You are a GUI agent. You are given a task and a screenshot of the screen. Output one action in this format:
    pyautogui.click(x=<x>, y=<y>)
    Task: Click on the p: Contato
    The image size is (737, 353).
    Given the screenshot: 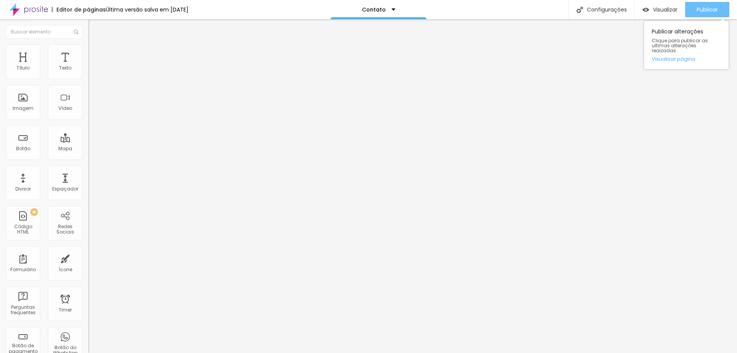 What is the action you would take?
    pyautogui.click(x=374, y=10)
    